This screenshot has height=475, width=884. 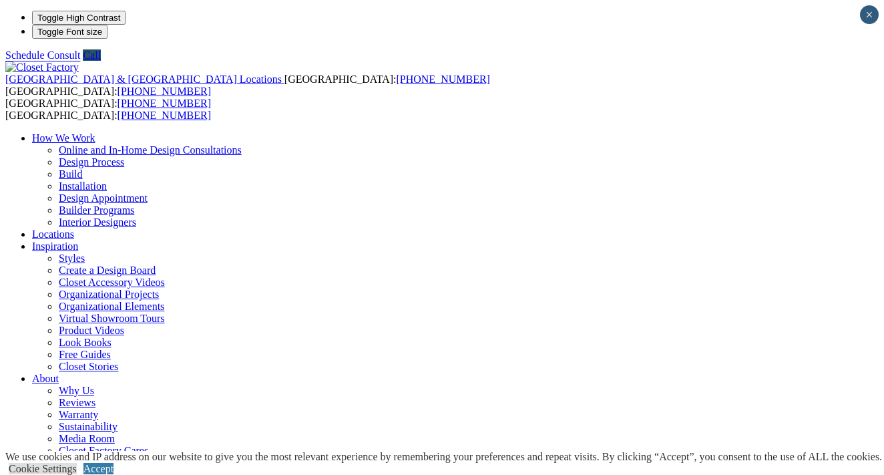 I want to click on a: How We Work, so click(x=63, y=138).